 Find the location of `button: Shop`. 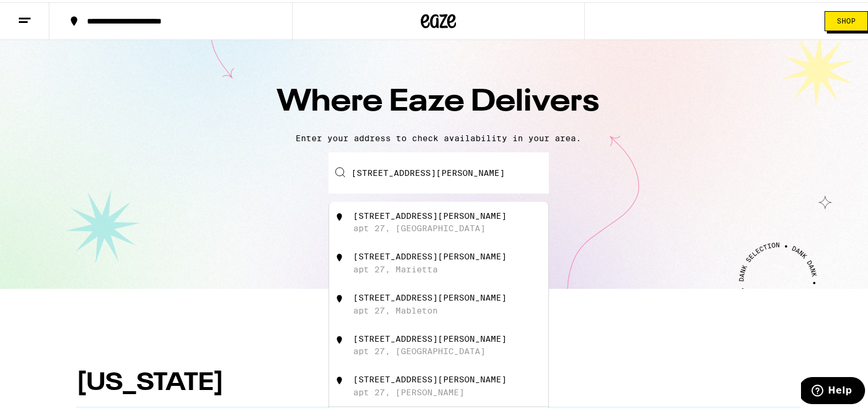

button: Shop is located at coordinates (846, 18).